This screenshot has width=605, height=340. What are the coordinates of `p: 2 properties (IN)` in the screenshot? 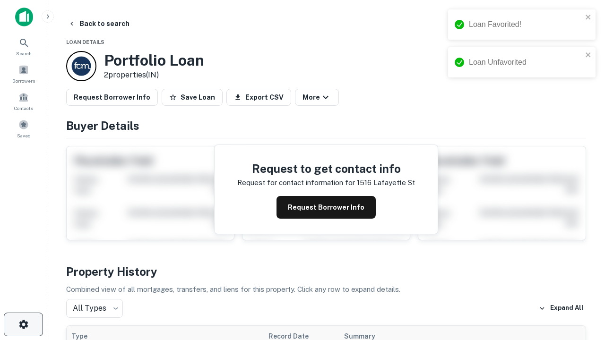 It's located at (154, 75).